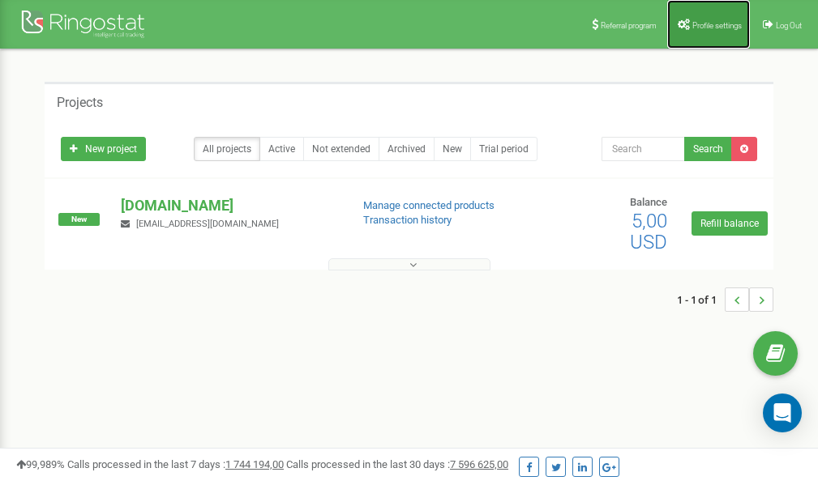 This screenshot has width=818, height=485. I want to click on span: New, so click(79, 220).